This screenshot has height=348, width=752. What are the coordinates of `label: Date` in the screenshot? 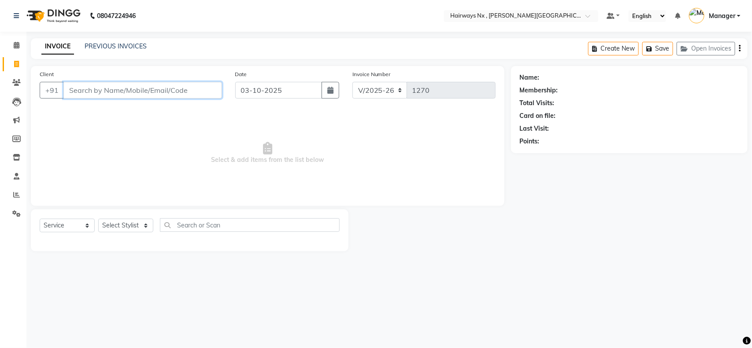 It's located at (241, 74).